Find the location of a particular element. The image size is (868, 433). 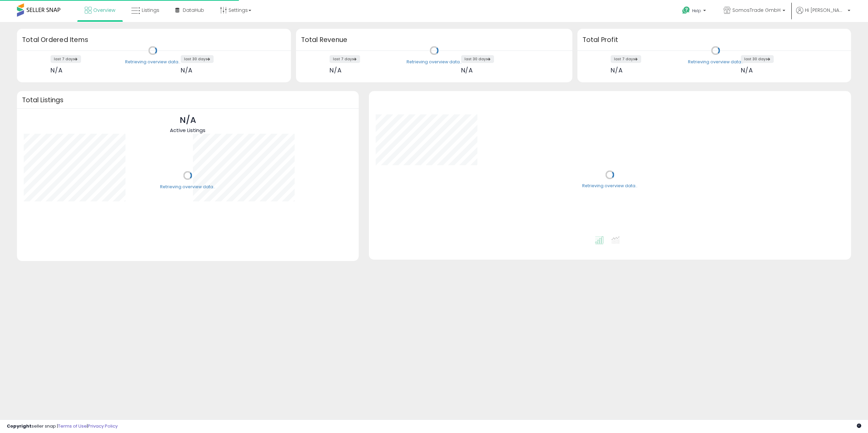

span: Listings is located at coordinates (150, 10).